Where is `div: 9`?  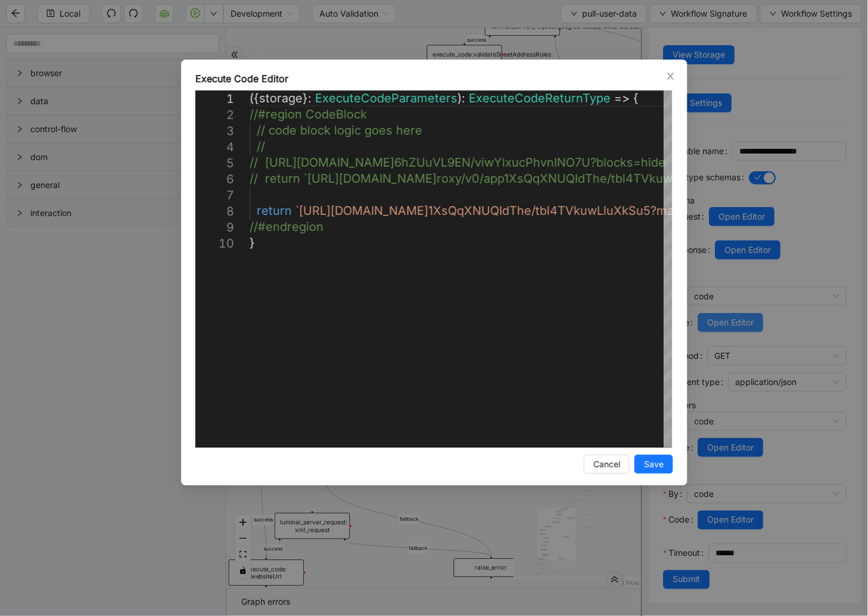
div: 9 is located at coordinates (215, 227).